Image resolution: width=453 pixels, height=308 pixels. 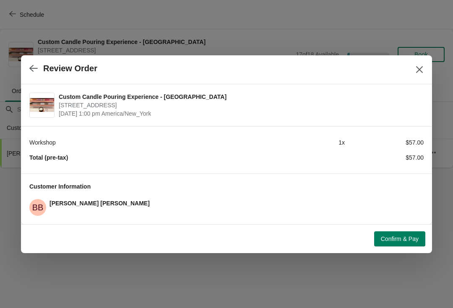 I want to click on span: Customer Information, so click(x=60, y=187).